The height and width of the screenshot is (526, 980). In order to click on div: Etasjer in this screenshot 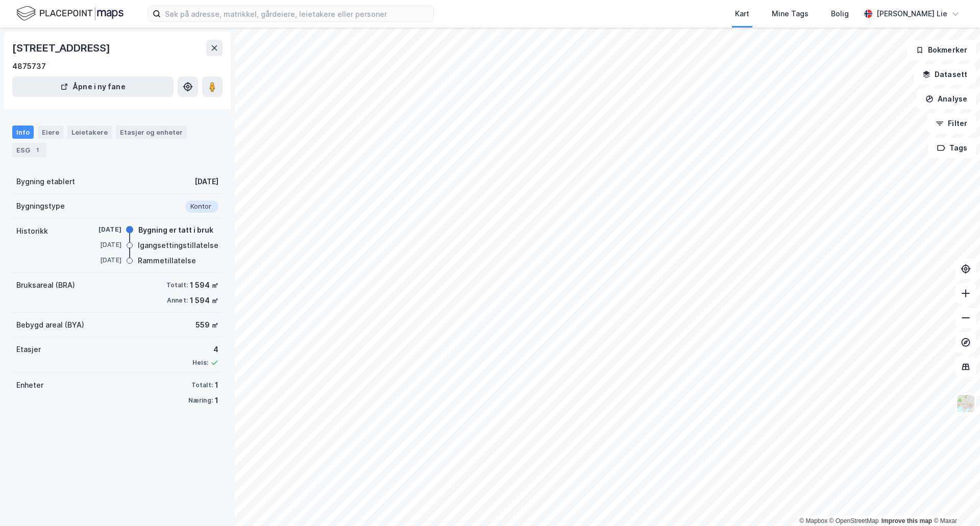, I will do `click(29, 349)`.